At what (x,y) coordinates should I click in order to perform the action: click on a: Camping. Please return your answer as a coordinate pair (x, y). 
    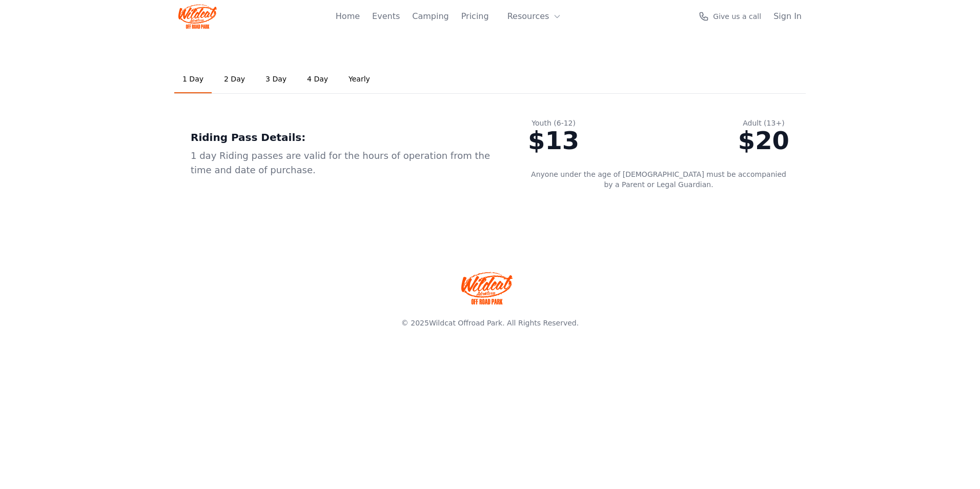
    Looking at the image, I should click on (430, 17).